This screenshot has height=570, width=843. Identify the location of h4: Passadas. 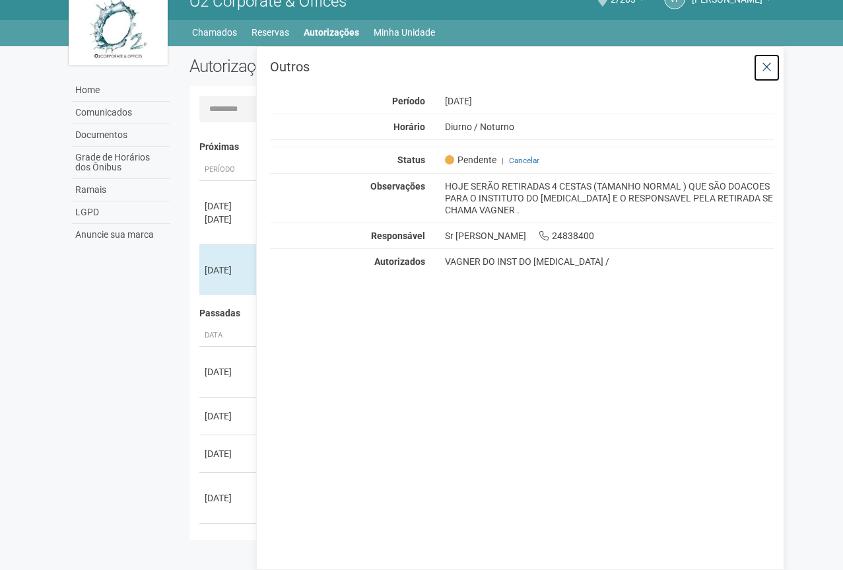
(482, 313).